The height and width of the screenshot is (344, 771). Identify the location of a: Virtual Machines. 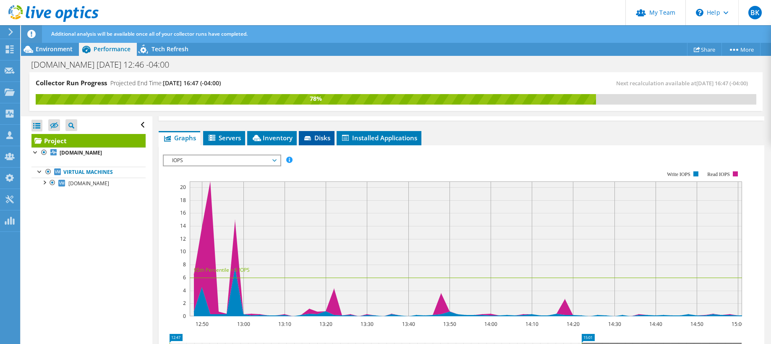
(89, 172).